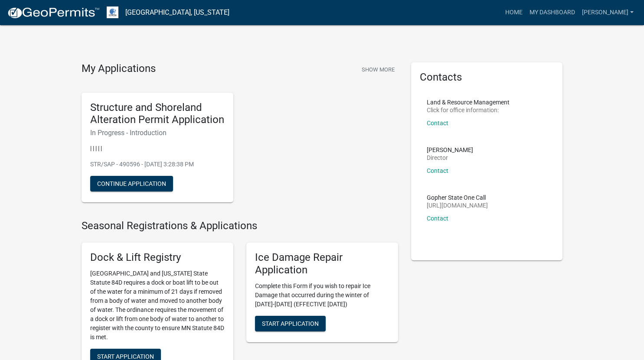 The height and width of the screenshot is (360, 644). I want to click on h5: Contacts, so click(487, 77).